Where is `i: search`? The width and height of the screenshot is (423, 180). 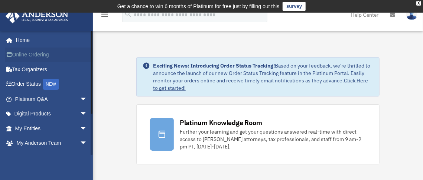
i: search is located at coordinates (128, 14).